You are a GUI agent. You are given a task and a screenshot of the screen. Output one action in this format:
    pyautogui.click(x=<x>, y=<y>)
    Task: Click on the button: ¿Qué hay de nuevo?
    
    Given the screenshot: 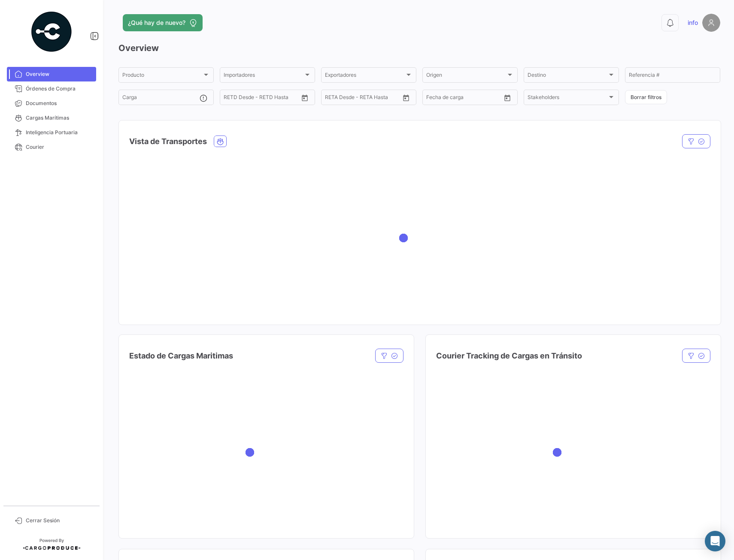 What is the action you would take?
    pyautogui.click(x=162, y=23)
    